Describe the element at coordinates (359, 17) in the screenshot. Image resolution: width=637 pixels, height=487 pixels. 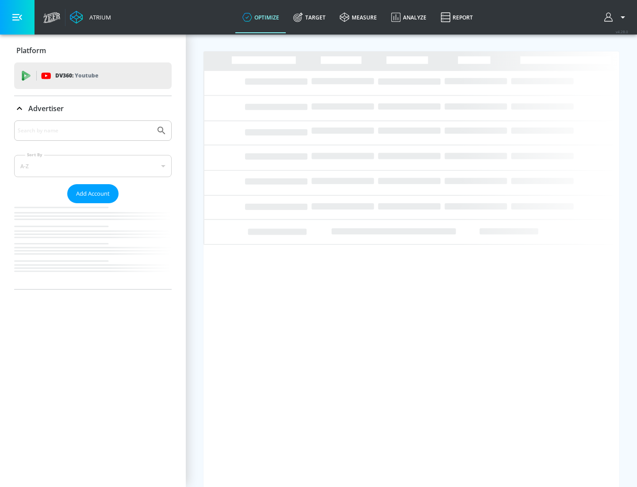
I see `a: measure` at that location.